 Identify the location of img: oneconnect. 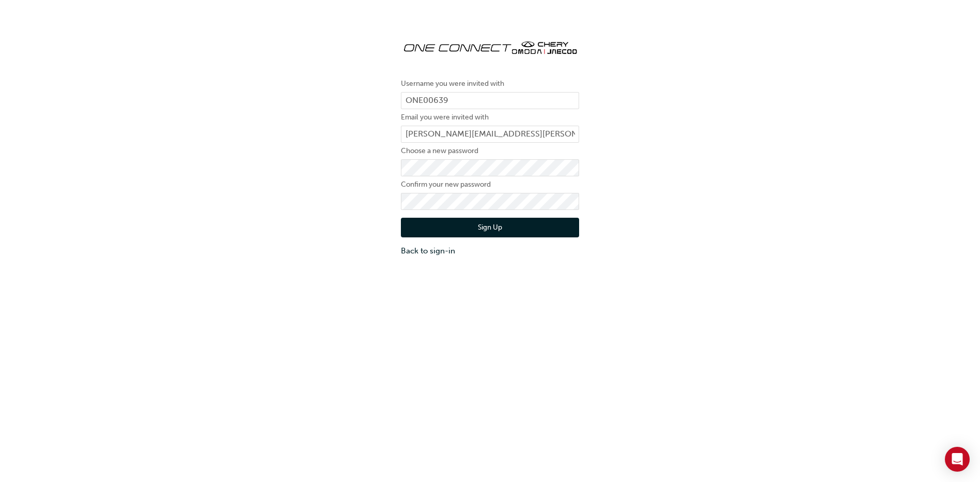
(490, 46).